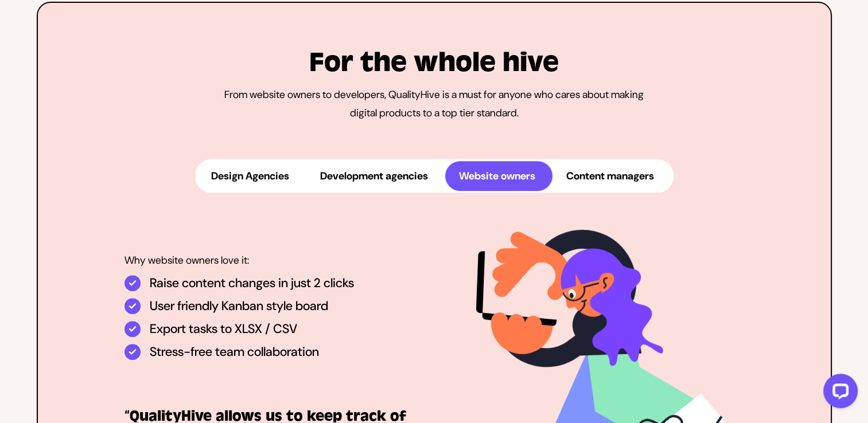  Describe the element at coordinates (132, 352) in the screenshot. I see `img: Stress-free team collaboration` at that location.